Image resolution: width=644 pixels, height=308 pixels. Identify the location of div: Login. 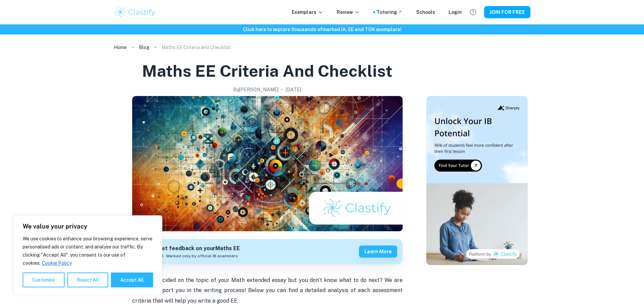
(455, 12).